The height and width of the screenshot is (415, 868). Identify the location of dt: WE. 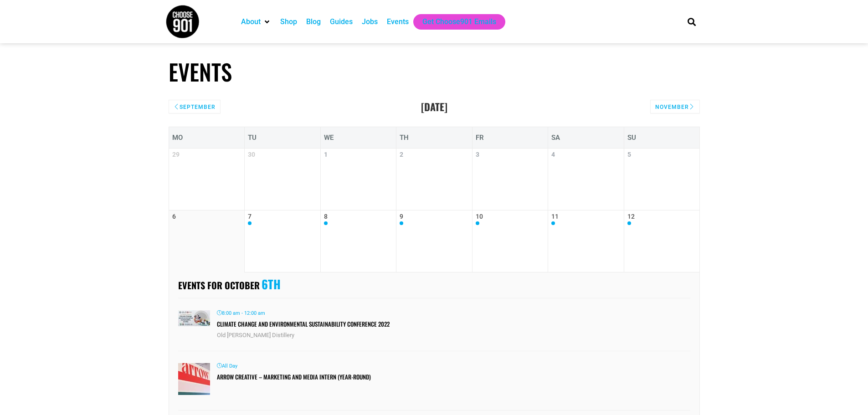
(358, 137).